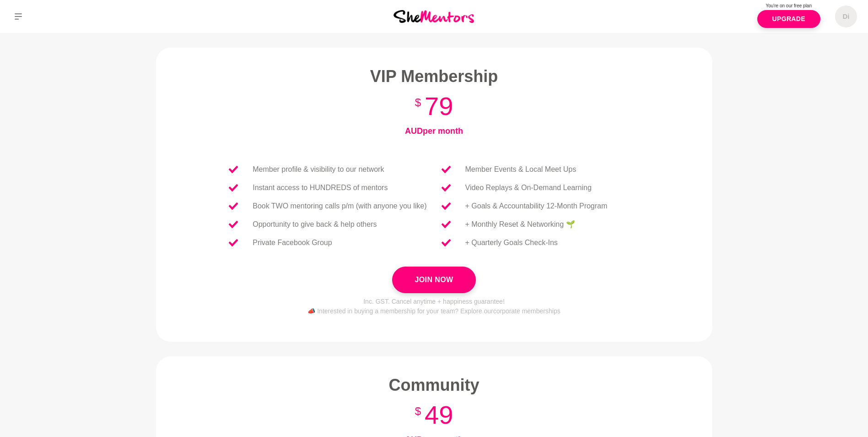  Describe the element at coordinates (526, 311) in the screenshot. I see `a: corporate memberships` at that location.